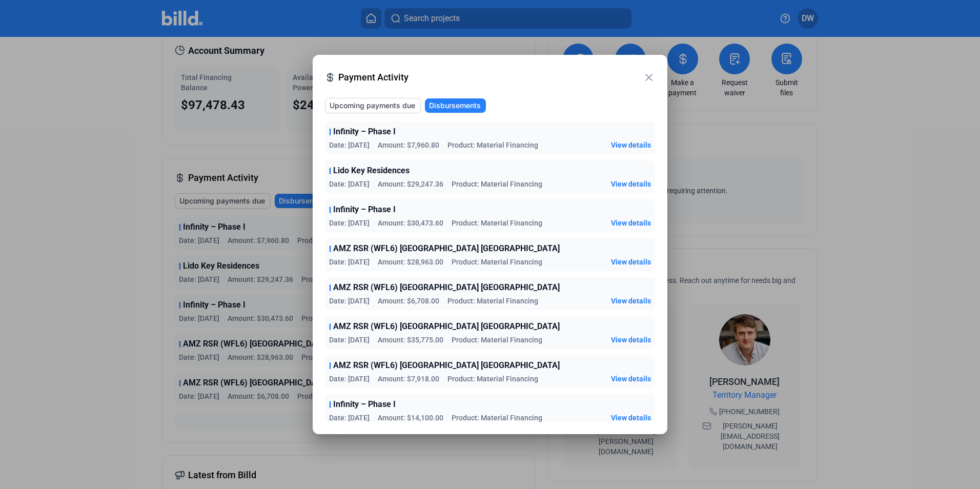 The image size is (980, 489). What do you see at coordinates (410, 184) in the screenshot?
I see `span: Amount: $29,247.36` at bounding box center [410, 184].